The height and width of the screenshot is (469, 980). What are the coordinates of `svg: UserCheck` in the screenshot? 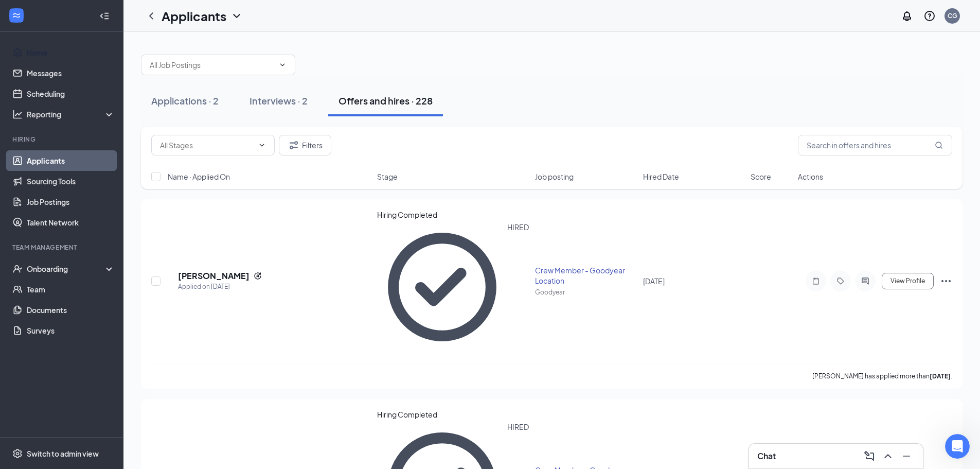 It's located at (18, 269).